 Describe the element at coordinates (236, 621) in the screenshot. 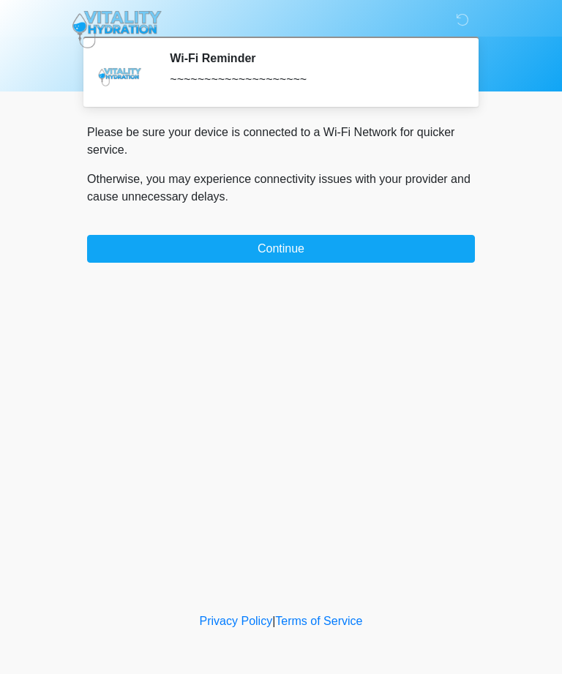

I see `a: Privacy Policy` at that location.